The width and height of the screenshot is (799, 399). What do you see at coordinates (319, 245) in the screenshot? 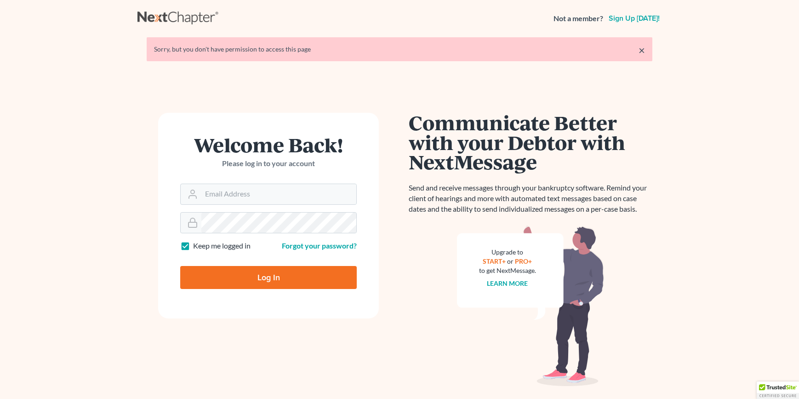
I see `a: Forgot your password?` at bounding box center [319, 245].